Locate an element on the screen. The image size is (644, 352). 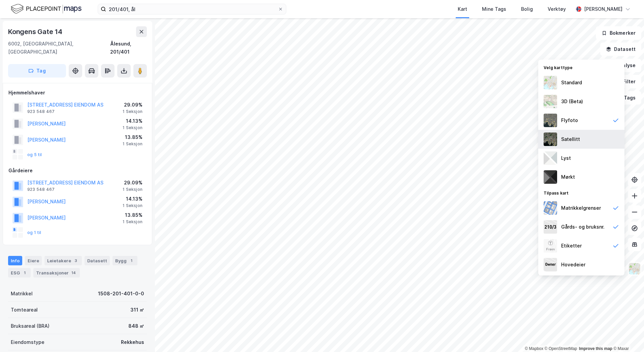
div: Ålesund, 201/401 is located at coordinates (128, 48).